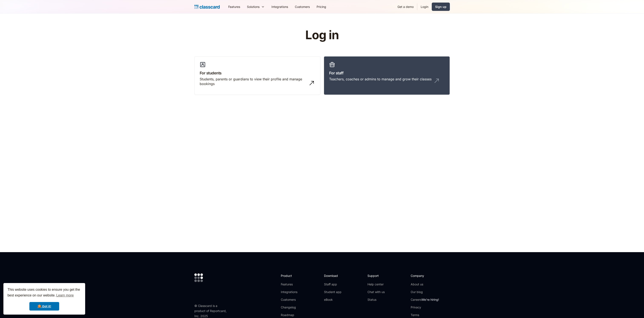 This screenshot has width=644, height=318. I want to click on a: Staff app, so click(333, 284).